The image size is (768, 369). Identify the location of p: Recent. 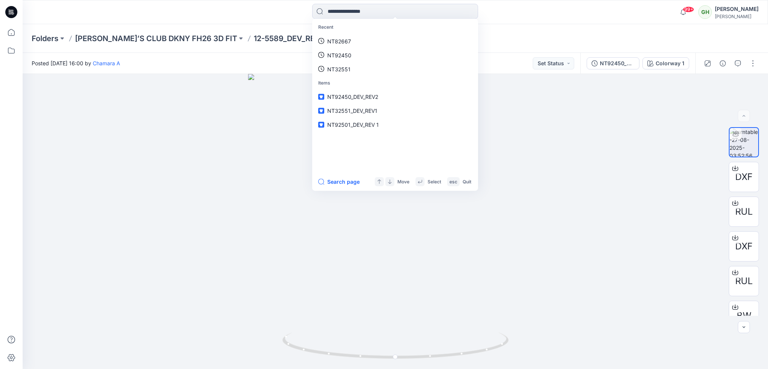
(395, 27).